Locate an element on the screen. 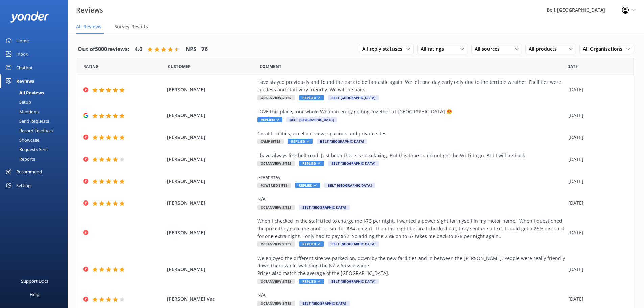 This screenshot has width=644, height=308. div: I have always like belt road. Just been there is so relaxing. But this time could not get the Wi-... is located at coordinates (411, 155).